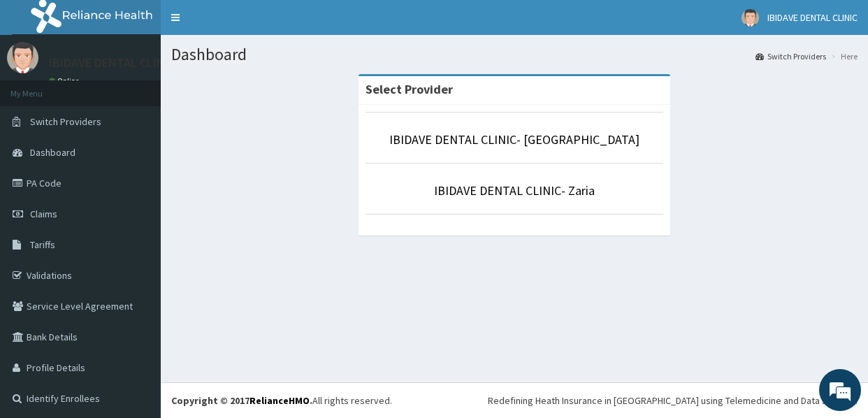 This screenshot has width=868, height=418. What do you see at coordinates (43, 214) in the screenshot?
I see `span: Claims` at bounding box center [43, 214].